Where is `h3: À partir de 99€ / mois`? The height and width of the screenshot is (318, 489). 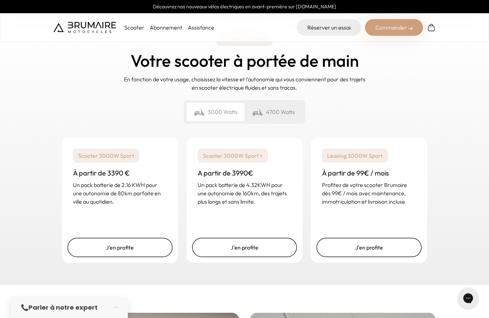 h3: À partir de 99€ / mois is located at coordinates (369, 173).